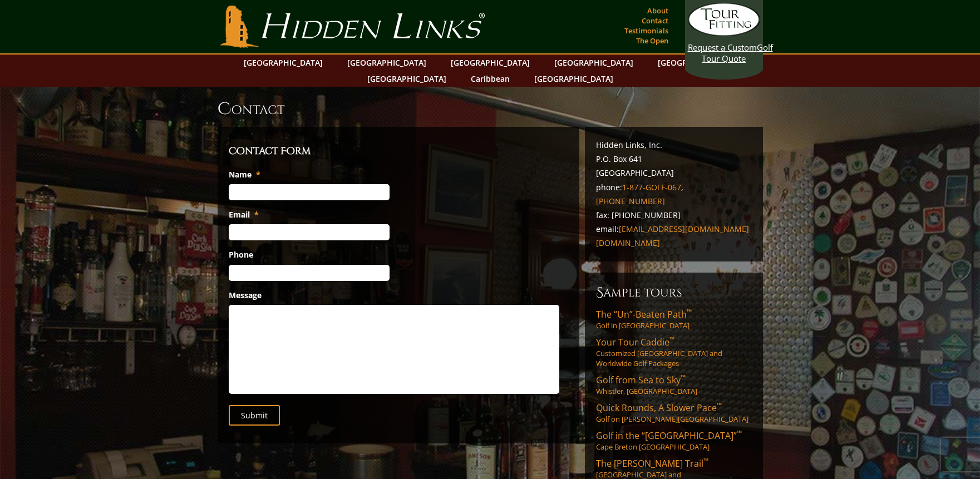 The image size is (980, 479). Describe the element at coordinates (652, 187) in the screenshot. I see `a: 1-877-GOLF-067` at that location.